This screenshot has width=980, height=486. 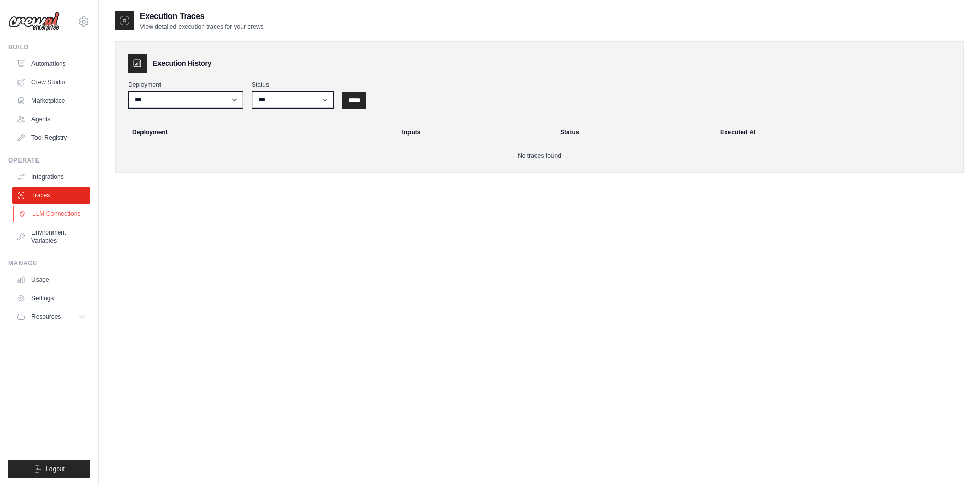 I want to click on a: Tool Registry, so click(x=51, y=138).